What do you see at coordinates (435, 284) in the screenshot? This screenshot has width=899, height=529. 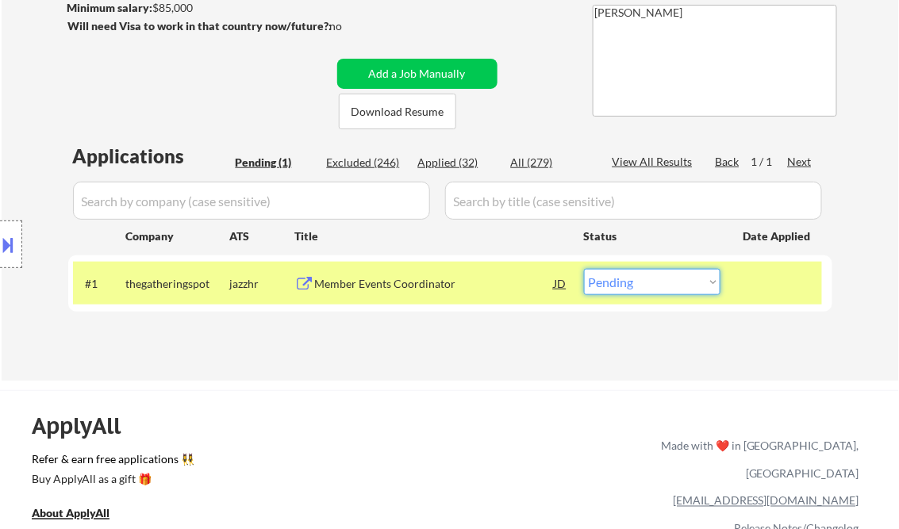 I see `div: Member Events Coordinator` at bounding box center [435, 284].